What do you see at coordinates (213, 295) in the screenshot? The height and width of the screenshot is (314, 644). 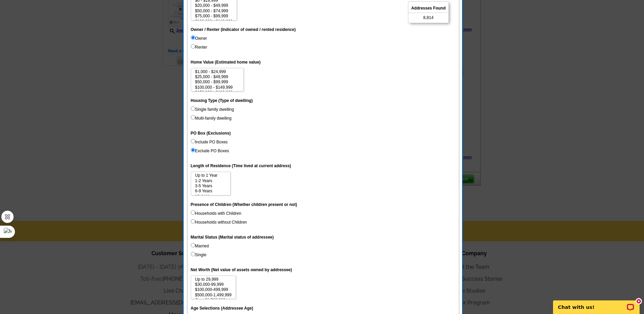 I see `option: $500,000-1,499,999` at bounding box center [213, 295].